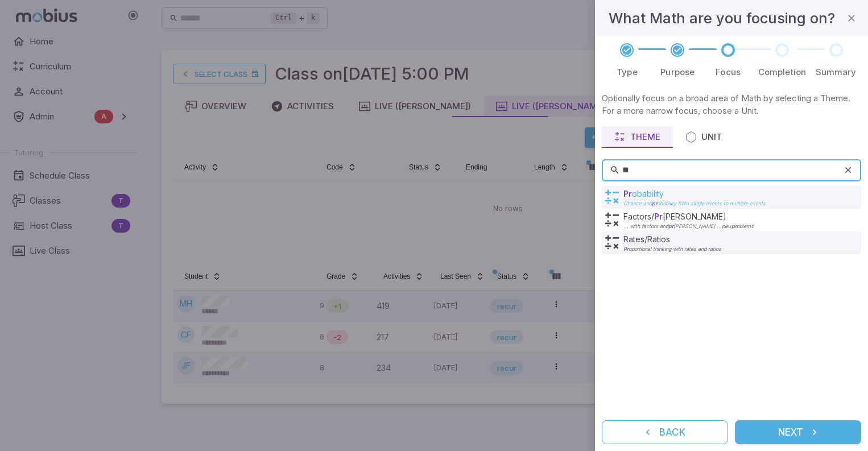  Describe the element at coordinates (637, 137) in the screenshot. I see `div: Theme` at that location.